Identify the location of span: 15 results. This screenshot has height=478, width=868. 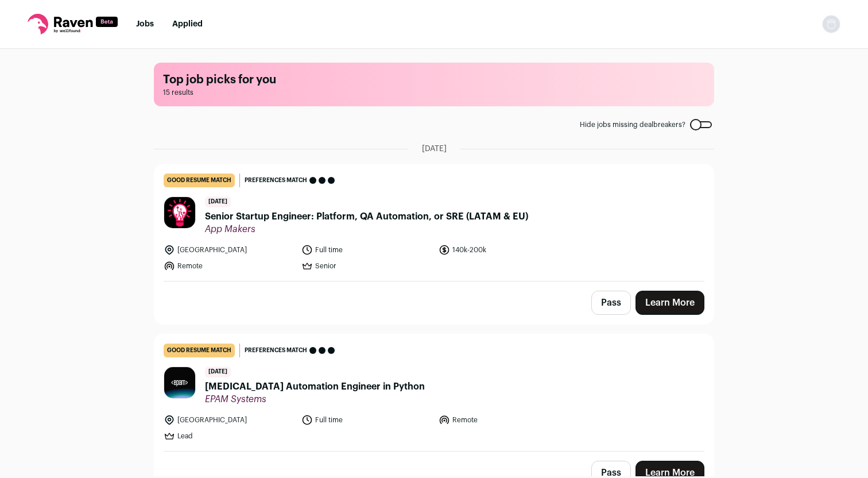
(434, 92).